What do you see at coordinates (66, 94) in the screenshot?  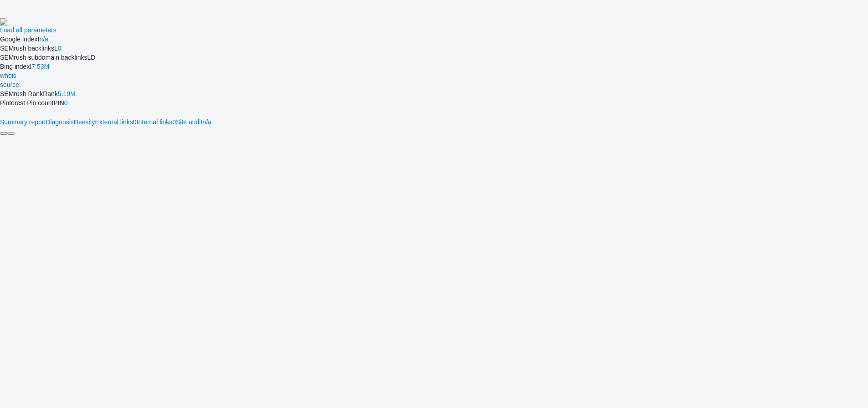 I see `a: 5.19M` at bounding box center [66, 94].